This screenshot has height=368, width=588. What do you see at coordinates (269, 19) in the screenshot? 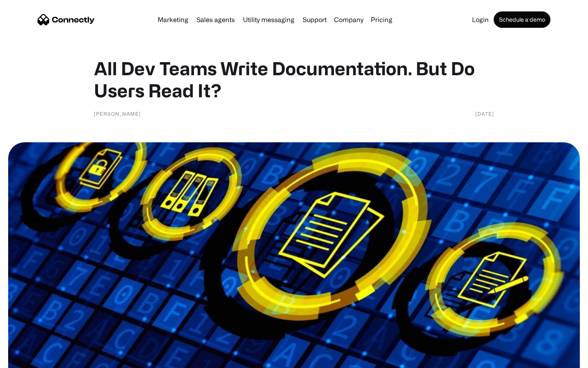
I see `a: Utility messaging` at bounding box center [269, 19].